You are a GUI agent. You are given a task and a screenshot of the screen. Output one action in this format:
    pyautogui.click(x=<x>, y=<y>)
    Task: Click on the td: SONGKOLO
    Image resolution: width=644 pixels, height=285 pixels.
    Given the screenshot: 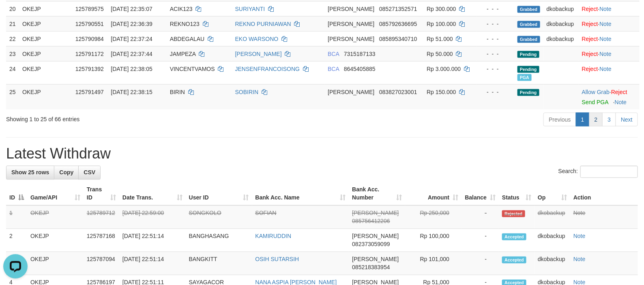 What is the action you would take?
    pyautogui.click(x=219, y=217)
    